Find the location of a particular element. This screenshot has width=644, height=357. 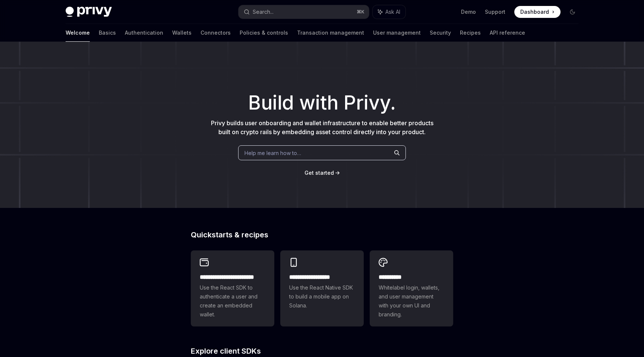

span: Use the React SDK to authenticate a user and create an embedded wallet. is located at coordinates (233, 301).